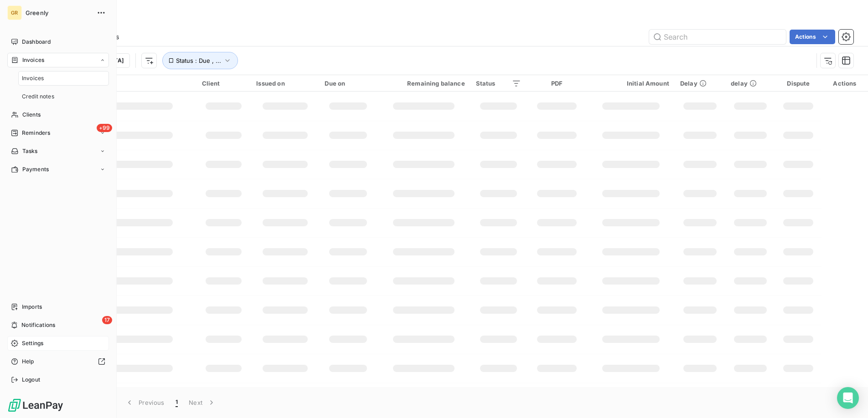 The width and height of the screenshot is (868, 418). What do you see at coordinates (285, 83) in the screenshot?
I see `div: Issued on` at bounding box center [285, 83].